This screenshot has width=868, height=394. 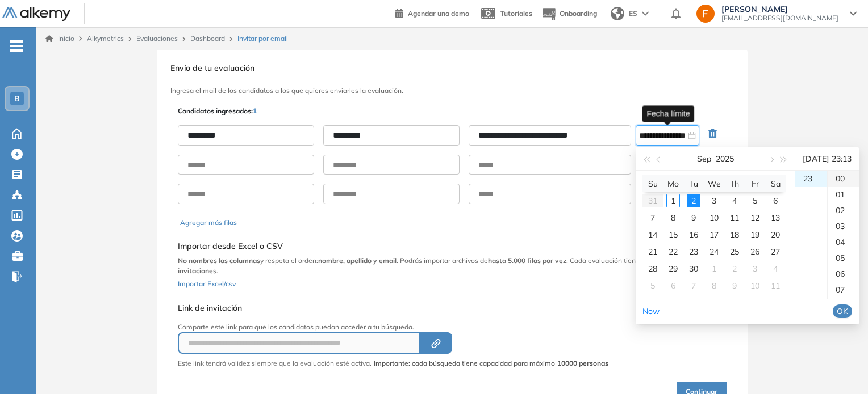 I want to click on h5: Link de invitación, so click(x=393, y=308).